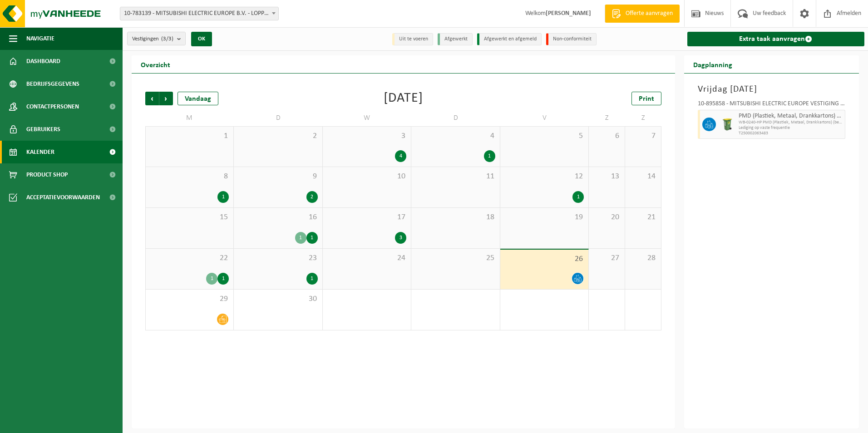 This screenshot has height=433, width=868. Describe the element at coordinates (43, 130) in the screenshot. I see `span: Gebruikers` at that location.